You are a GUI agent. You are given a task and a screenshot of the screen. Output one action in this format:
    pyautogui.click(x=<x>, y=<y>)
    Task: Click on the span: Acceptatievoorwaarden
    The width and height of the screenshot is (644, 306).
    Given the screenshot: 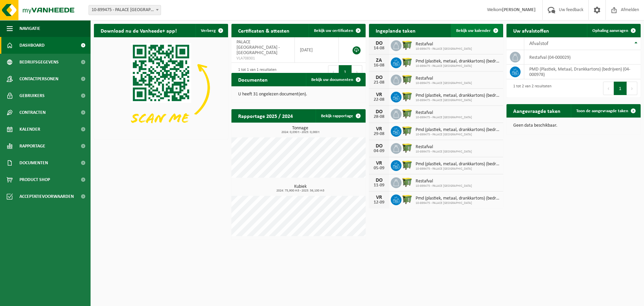 What is the action you would take?
    pyautogui.click(x=47, y=196)
    